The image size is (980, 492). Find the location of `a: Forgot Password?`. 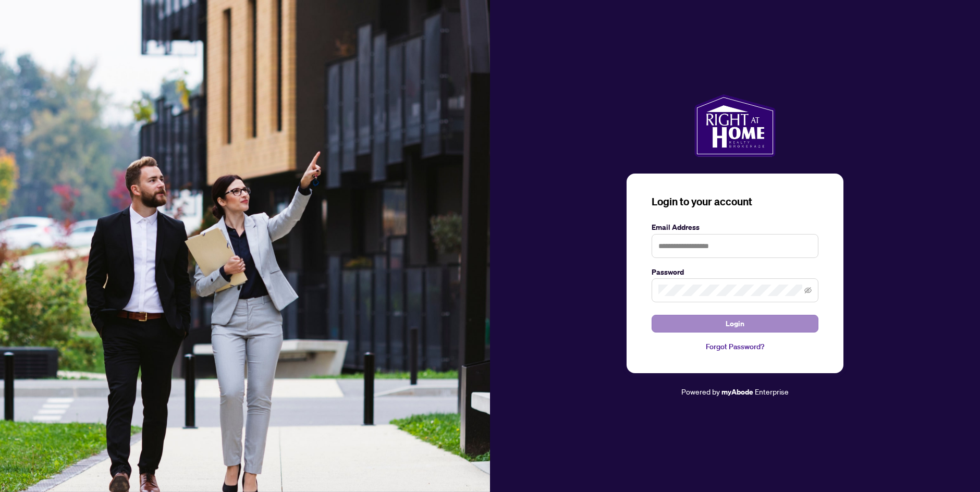

a: Forgot Password? is located at coordinates (735, 346).